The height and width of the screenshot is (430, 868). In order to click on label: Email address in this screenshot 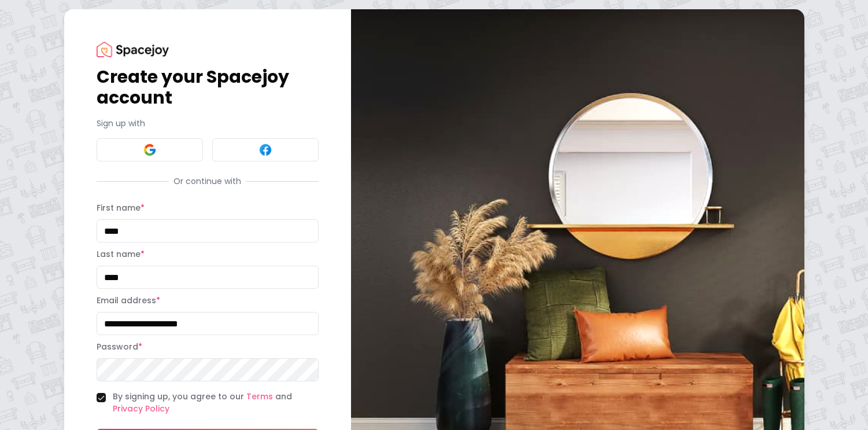, I will do `click(129, 301)`.